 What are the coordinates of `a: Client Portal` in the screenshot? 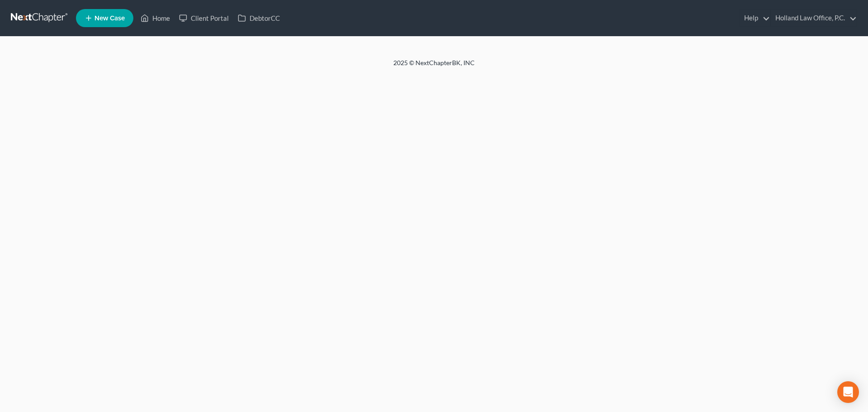 It's located at (204, 18).